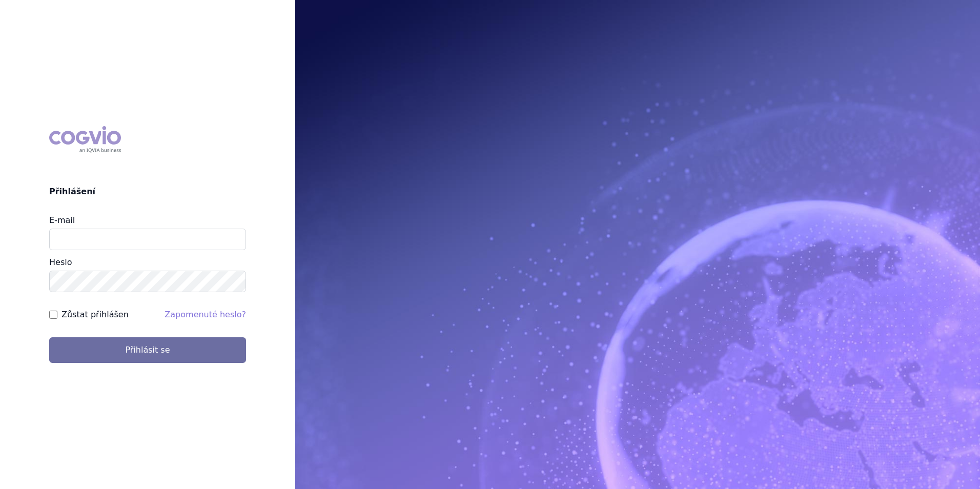 Image resolution: width=980 pixels, height=489 pixels. I want to click on a: Zapomenuté heslo?, so click(205, 314).